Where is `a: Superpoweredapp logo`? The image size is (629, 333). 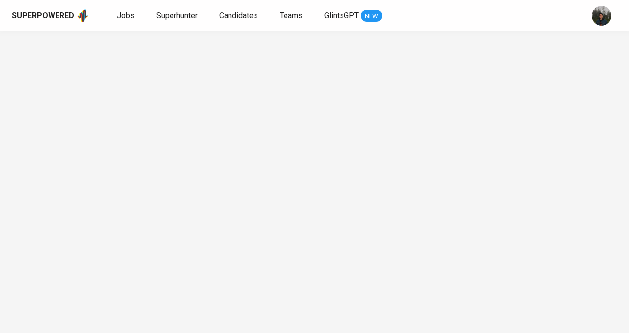 a: Superpoweredapp logo is located at coordinates (51, 16).